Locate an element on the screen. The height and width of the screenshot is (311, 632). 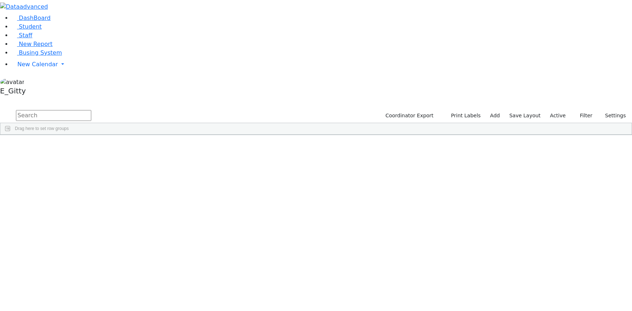
span: Busing System is located at coordinates (40, 53).